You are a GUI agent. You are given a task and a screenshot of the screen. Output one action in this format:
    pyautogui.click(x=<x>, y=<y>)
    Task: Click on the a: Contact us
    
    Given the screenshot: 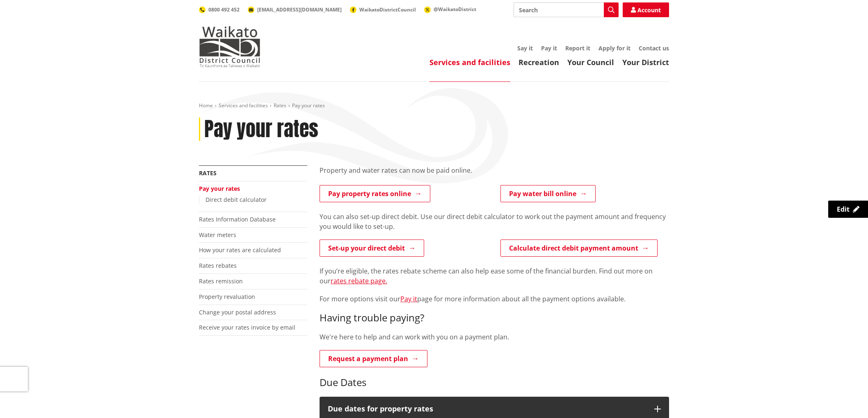 What is the action you would take?
    pyautogui.click(x=654, y=48)
    